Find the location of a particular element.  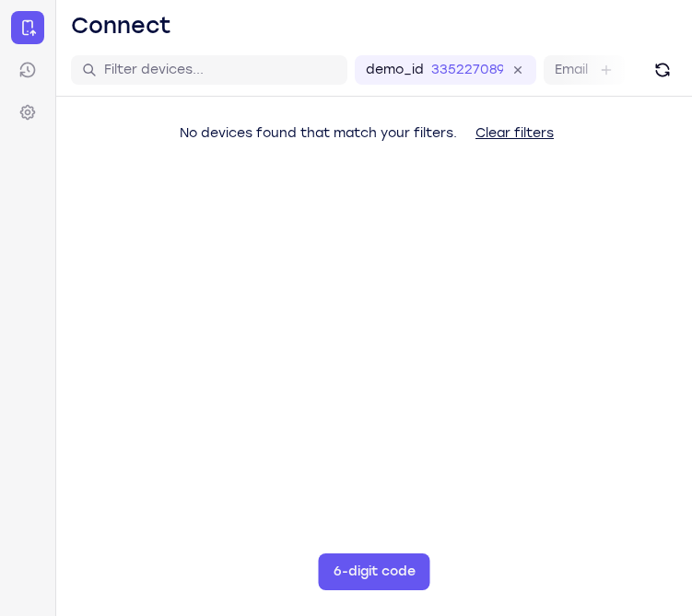

button: Clear filters is located at coordinates (514, 134).